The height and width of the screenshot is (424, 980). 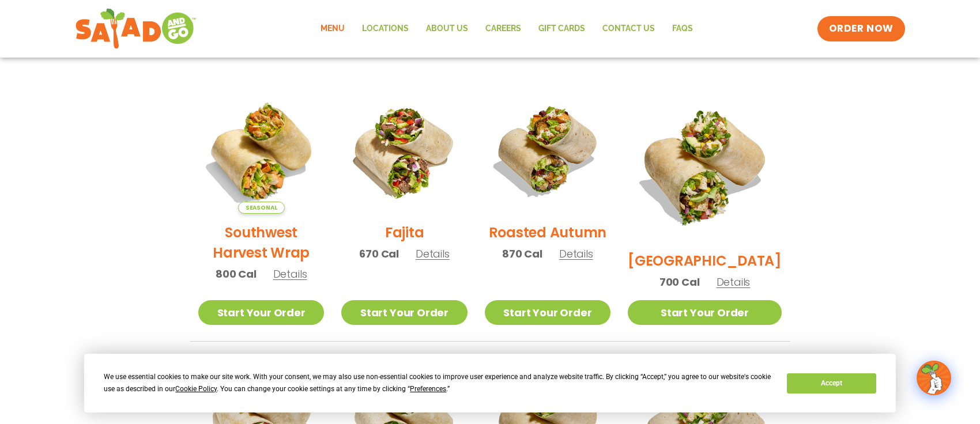 I want to click on span: 870 Cal, so click(x=523, y=253).